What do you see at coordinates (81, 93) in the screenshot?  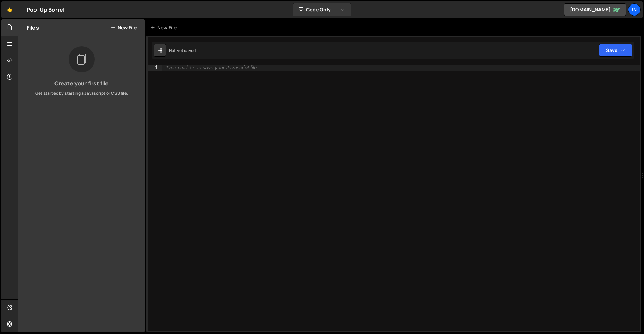 I see `p: Get started by starting a Javascript or CSS file.` at bounding box center [81, 93].